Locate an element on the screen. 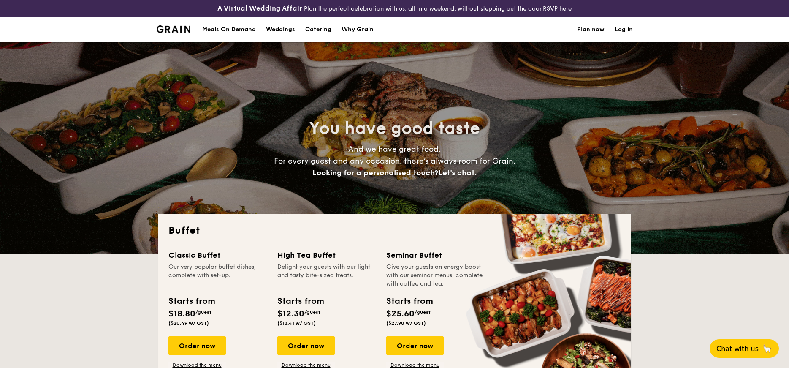 The height and width of the screenshot is (368, 789). span: ($20.49 w/ GST) is located at coordinates (189, 323).